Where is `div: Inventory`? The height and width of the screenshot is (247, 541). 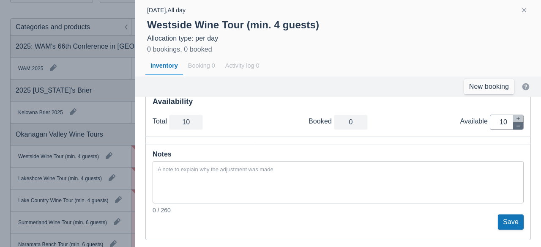
div: Inventory is located at coordinates (164, 66).